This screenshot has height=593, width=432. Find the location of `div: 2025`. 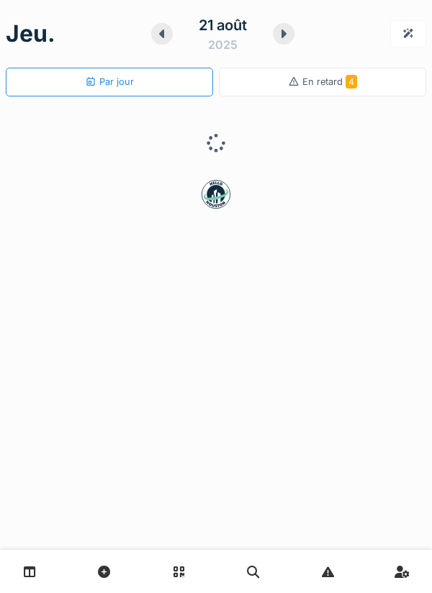

div: 2025 is located at coordinates (222, 45).